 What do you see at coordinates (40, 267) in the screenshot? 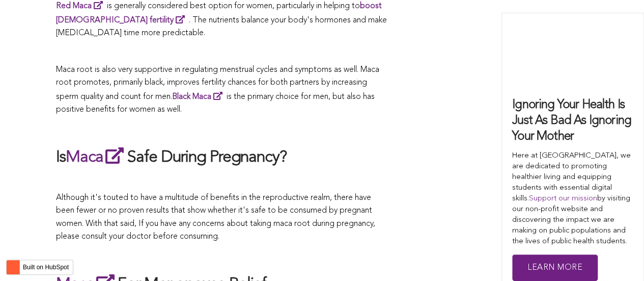
I see `button: Built on HubSpot` at bounding box center [40, 267].